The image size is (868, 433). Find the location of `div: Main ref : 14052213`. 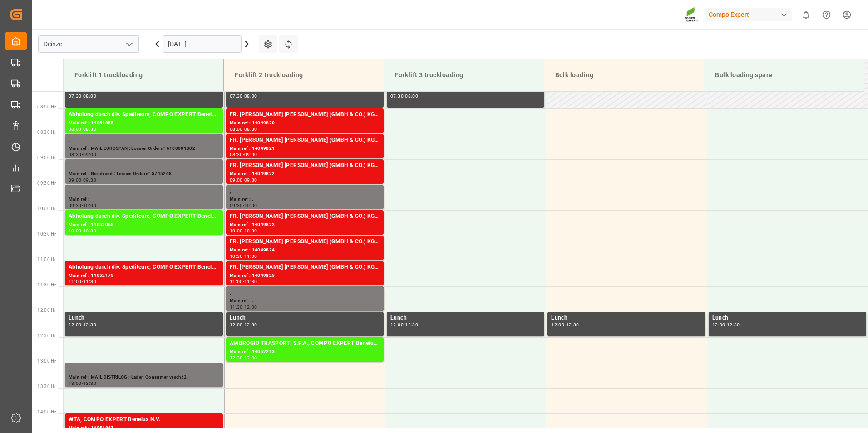

div: Main ref : 14052213 is located at coordinates (305, 351).